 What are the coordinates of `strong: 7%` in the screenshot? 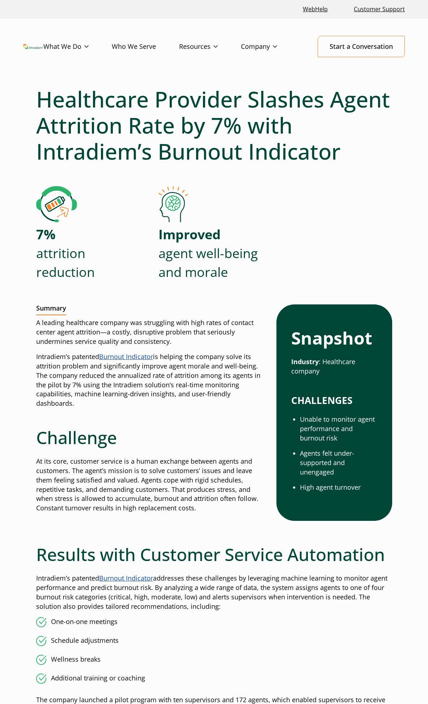 It's located at (46, 234).